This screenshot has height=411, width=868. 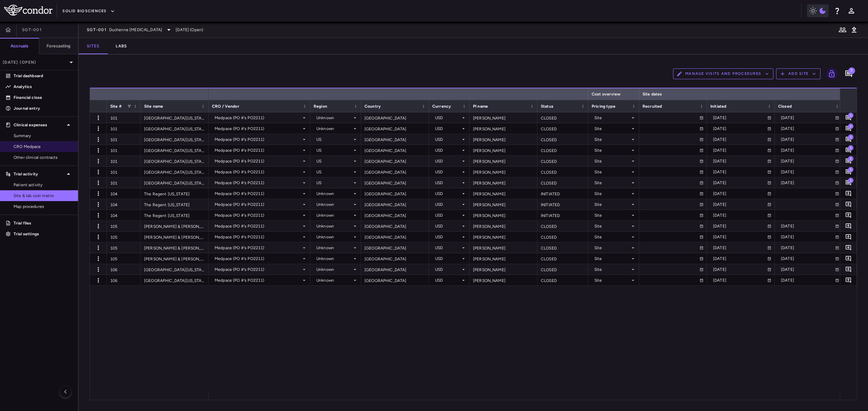 I want to click on h6: Accruals, so click(x=19, y=46).